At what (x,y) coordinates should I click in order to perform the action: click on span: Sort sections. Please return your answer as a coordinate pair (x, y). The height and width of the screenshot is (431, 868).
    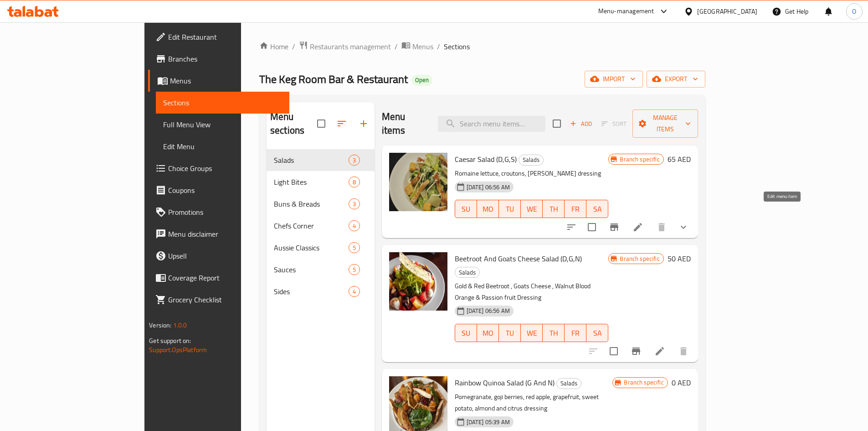
    Looking at the image, I should click on (342, 123).